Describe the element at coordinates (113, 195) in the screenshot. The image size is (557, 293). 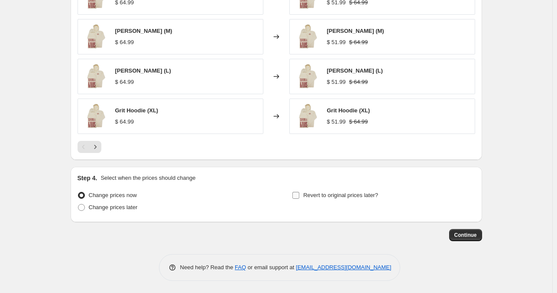
I see `span: Change prices now` at that location.